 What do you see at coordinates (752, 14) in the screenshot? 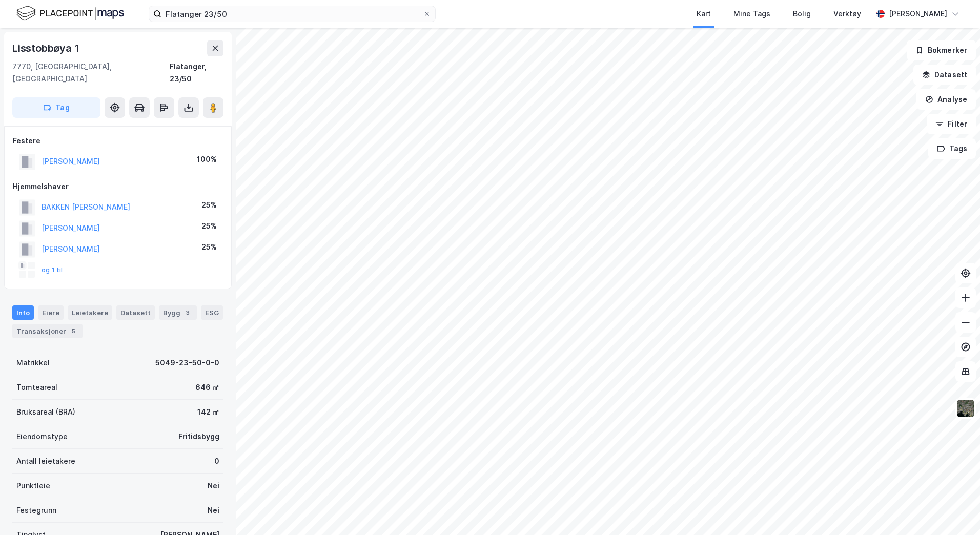
I see `div: Mine Tags` at bounding box center [752, 14].